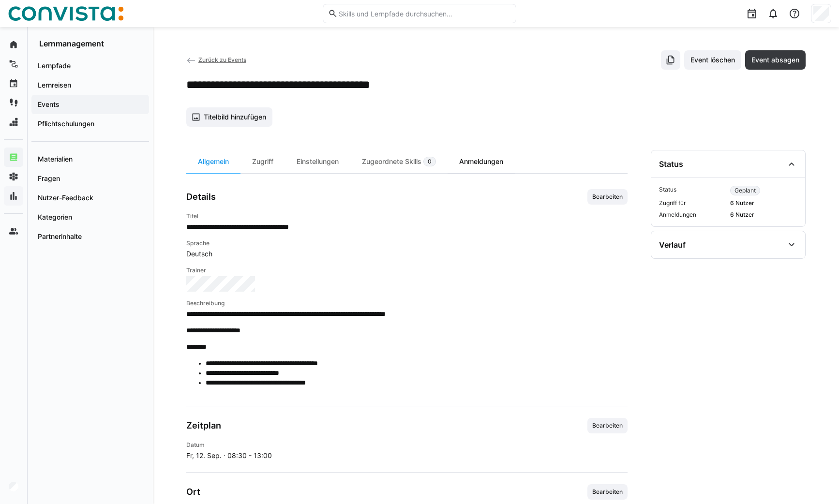 This screenshot has height=504, width=839. What do you see at coordinates (399, 162) in the screenshot?
I see `div: Zugeordnete Skills` at bounding box center [399, 162].